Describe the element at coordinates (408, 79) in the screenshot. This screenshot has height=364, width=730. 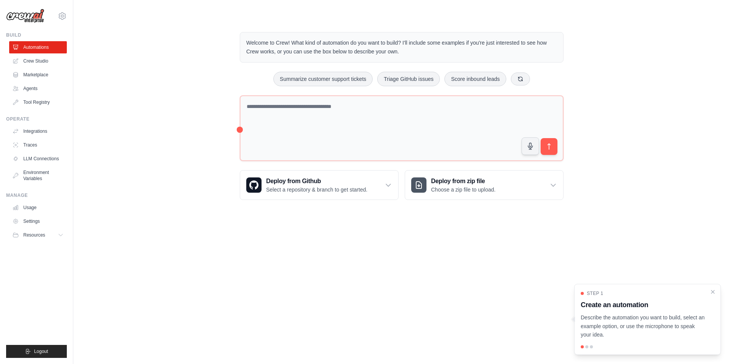
I see `button: Triage GitHub issues` at that location.